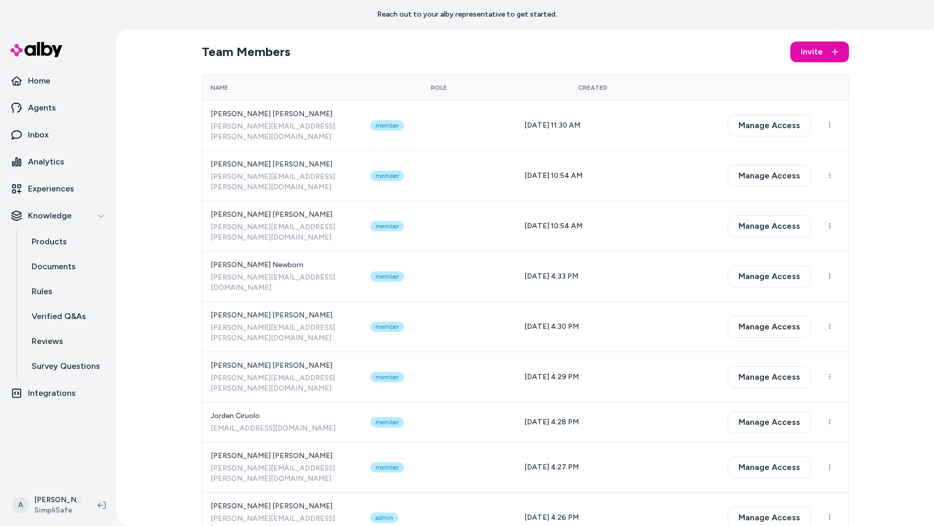 The width and height of the screenshot is (934, 526). I want to click on a: Reviews, so click(66, 341).